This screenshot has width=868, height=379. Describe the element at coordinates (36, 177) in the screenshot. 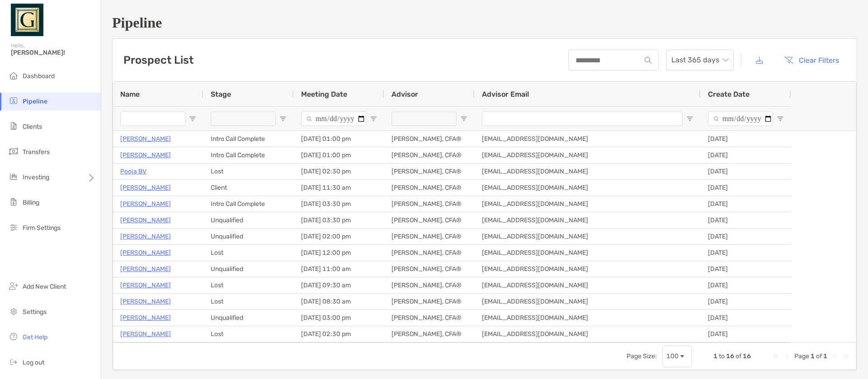

I see `span: Investing` at that location.